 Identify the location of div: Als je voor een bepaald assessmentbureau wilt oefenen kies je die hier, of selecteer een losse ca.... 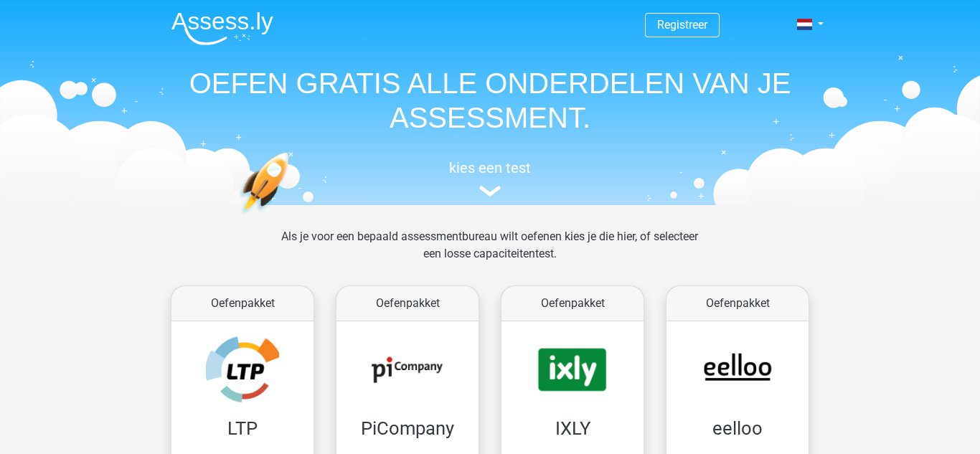
(489, 254).